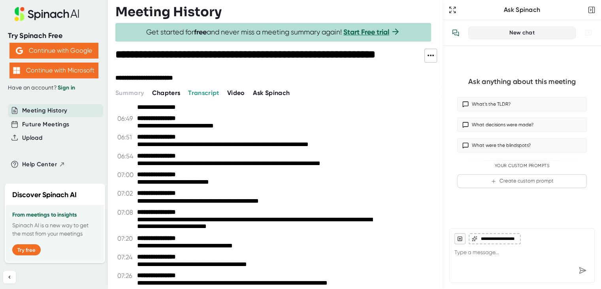 The image size is (601, 289). Describe the element at coordinates (9, 277) in the screenshot. I see `button: Collapse sidebar` at that location.